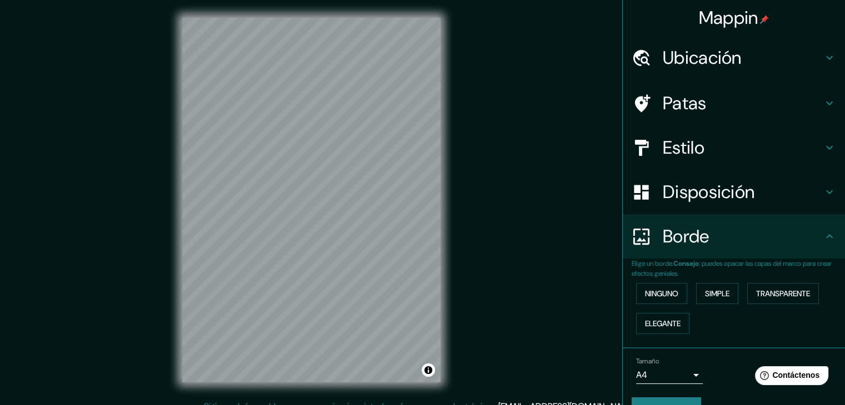 The height and width of the screenshot is (405, 845). What do you see at coordinates (783, 294) in the screenshot?
I see `button: Transparente` at bounding box center [783, 294].